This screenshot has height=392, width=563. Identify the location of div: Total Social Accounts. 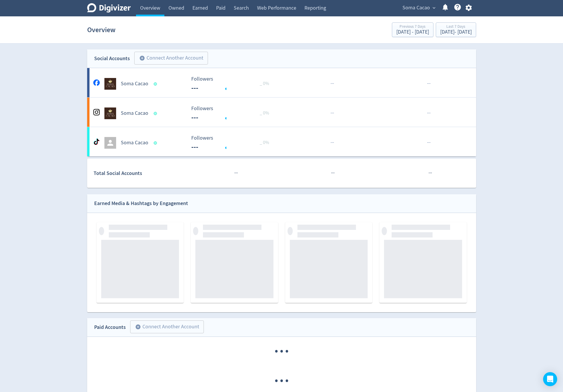
(140, 173).